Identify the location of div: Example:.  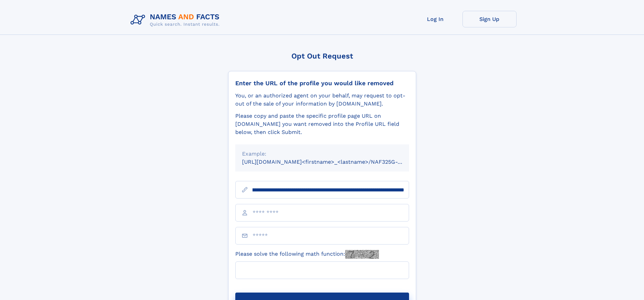
(322, 154).